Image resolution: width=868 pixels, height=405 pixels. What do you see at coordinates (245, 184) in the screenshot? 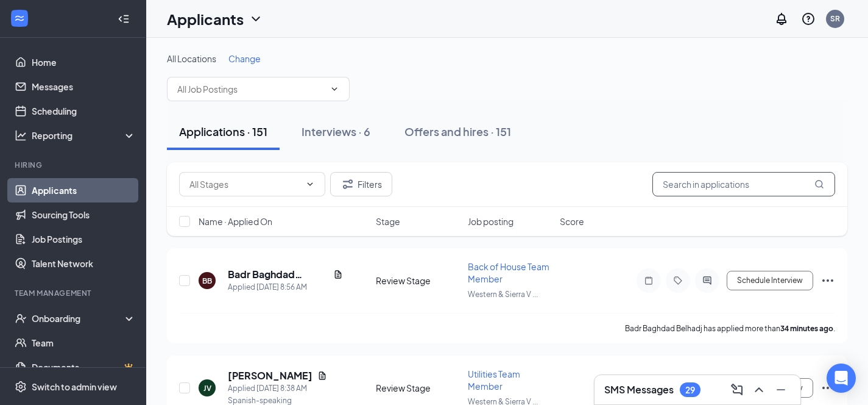
I see `input: All Stages` at bounding box center [245, 184].